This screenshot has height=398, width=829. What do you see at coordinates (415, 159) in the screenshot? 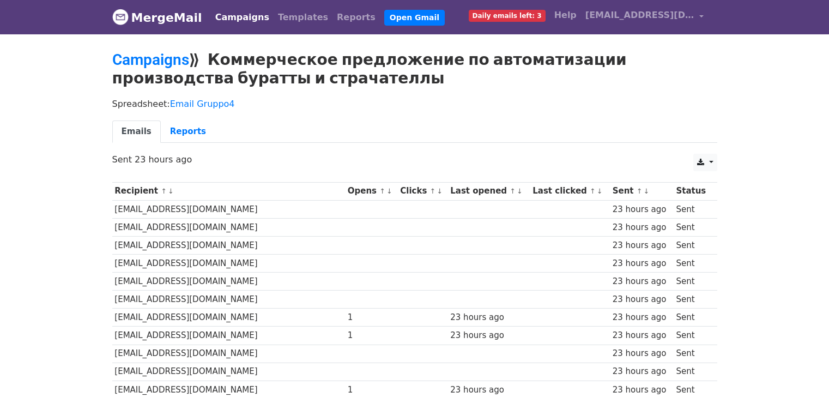
I see `p: Sent 23 hours ago` at bounding box center [415, 159].